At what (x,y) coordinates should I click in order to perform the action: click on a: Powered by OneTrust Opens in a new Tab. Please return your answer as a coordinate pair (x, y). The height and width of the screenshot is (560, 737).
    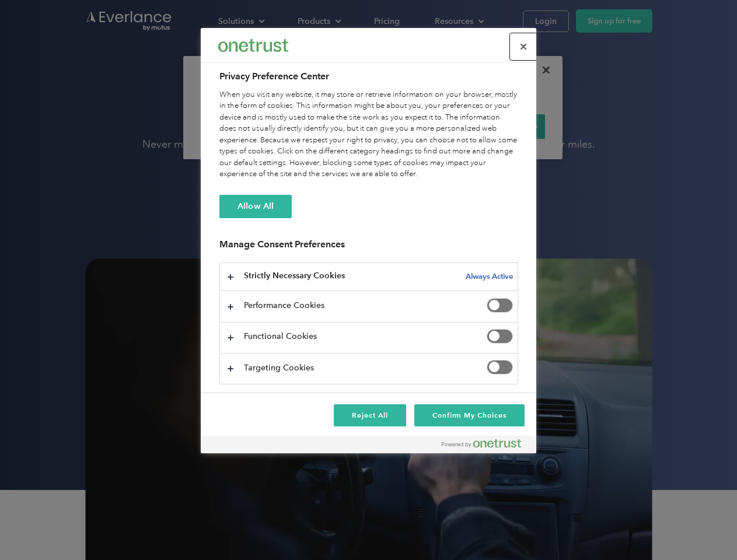
    Looking at the image, I should click on (486, 445).